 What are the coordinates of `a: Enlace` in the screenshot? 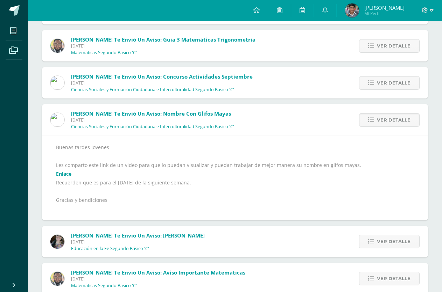 It's located at (64, 174).